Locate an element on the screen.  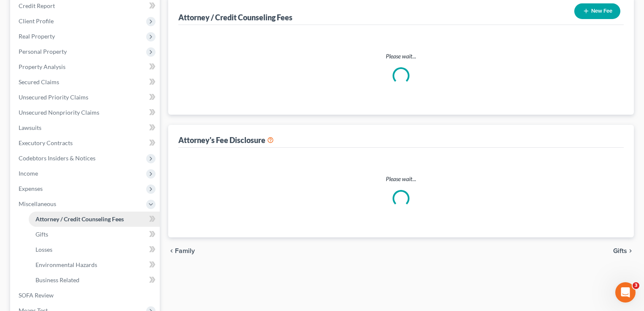
span: Miscellaneous is located at coordinates (37, 204).